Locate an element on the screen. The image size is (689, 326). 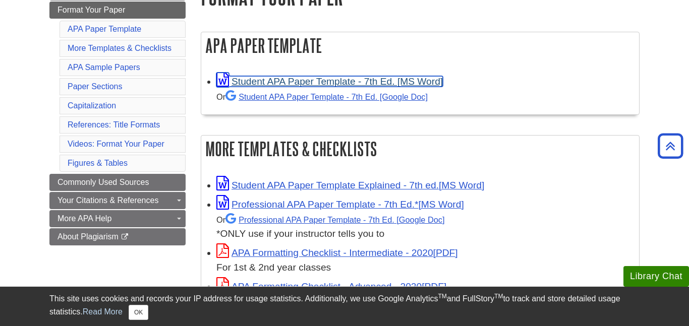
a: Read More is located at coordinates (102, 312).